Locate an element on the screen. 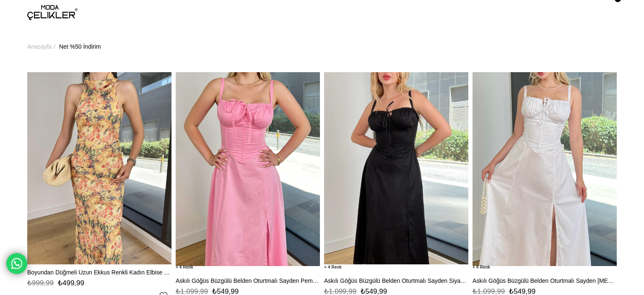  img: logo is located at coordinates (52, 13).